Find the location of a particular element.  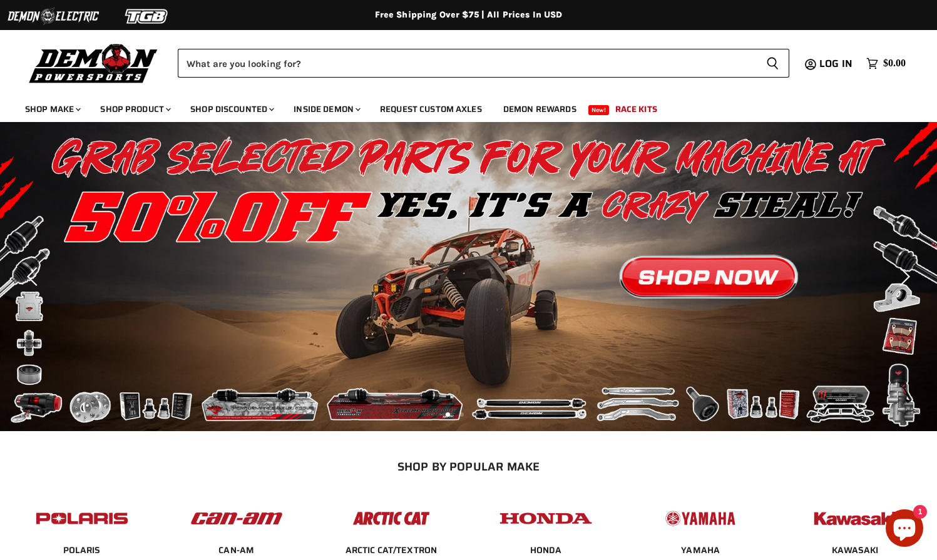

span: Log in is located at coordinates (835, 63).